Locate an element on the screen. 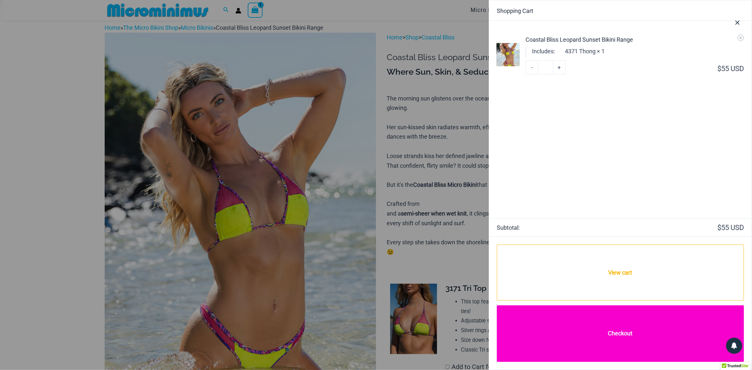 The image size is (752, 370). input: Product quantity is located at coordinates (546, 67).